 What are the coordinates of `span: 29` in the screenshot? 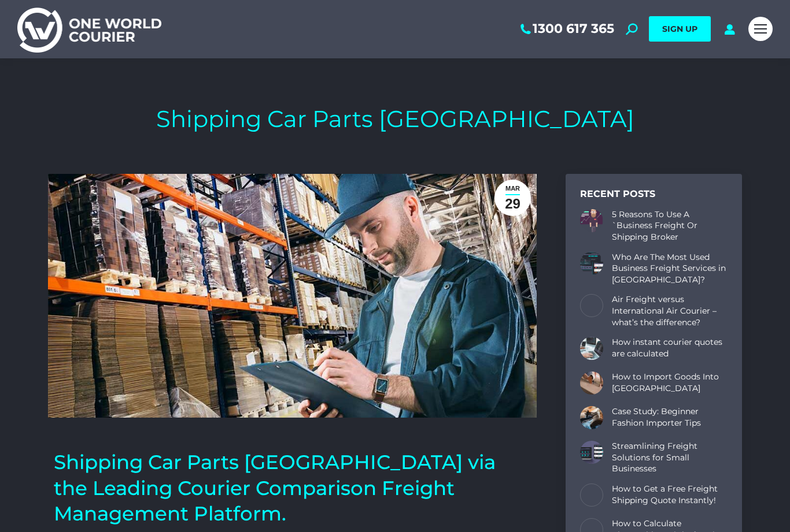 It's located at (512, 203).